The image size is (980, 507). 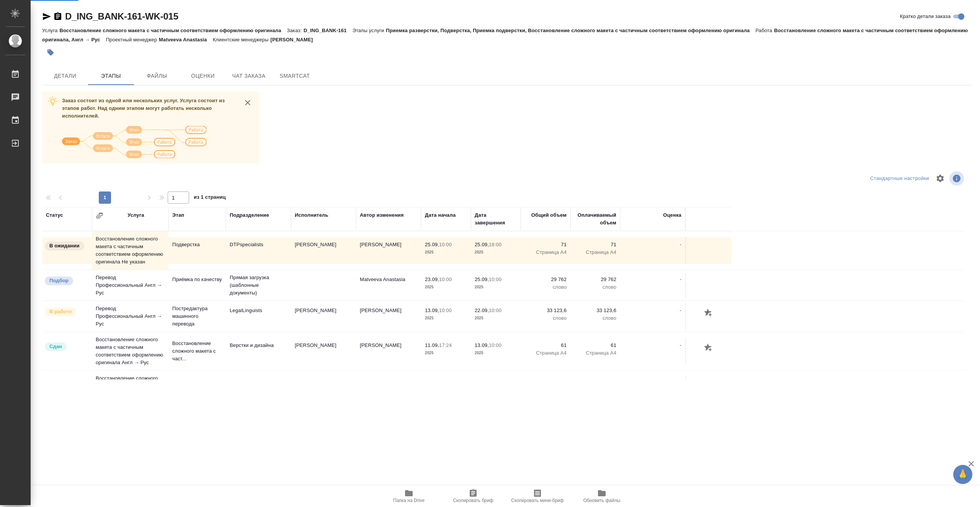 What do you see at coordinates (210, 198) in the screenshot?
I see `span: из 1 страниц` at bounding box center [210, 198].